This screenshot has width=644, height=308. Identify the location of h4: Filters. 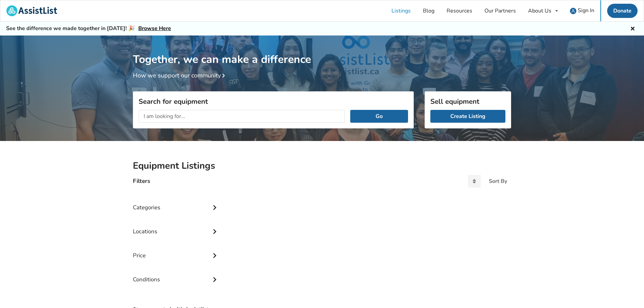
(142, 181).